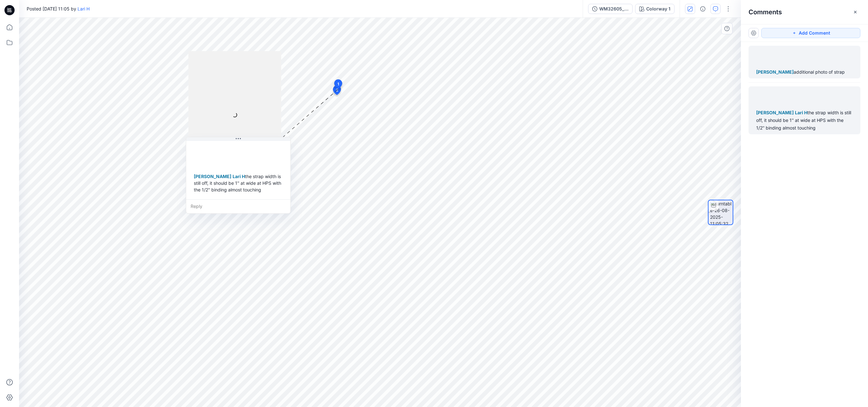  What do you see at coordinates (722, 212) in the screenshot?
I see `img: turntable-26-08-2025-11:05:32` at bounding box center [722, 212].